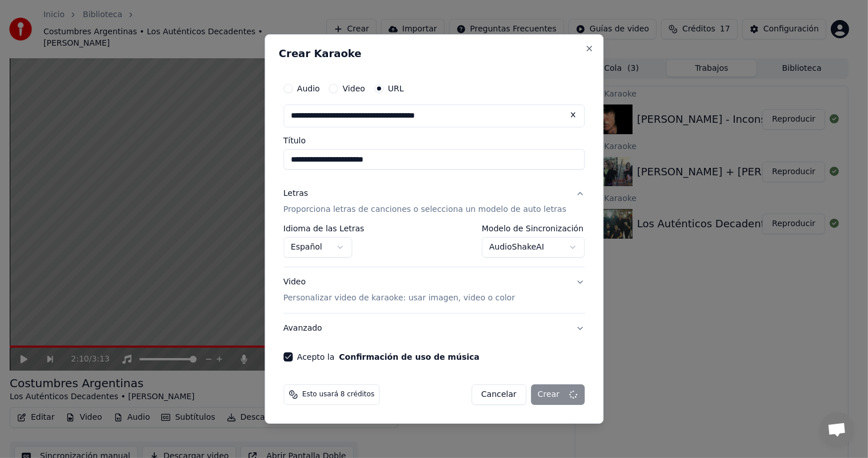 This screenshot has height=458, width=868. What do you see at coordinates (434, 290) in the screenshot?
I see `button: VideoPersonalizar video de karaoke: usar imagen, video o color` at bounding box center [434, 290].